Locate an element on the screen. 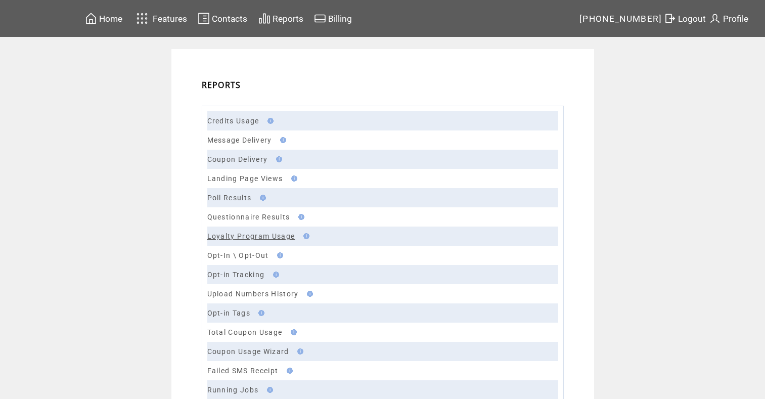 The height and width of the screenshot is (399, 765). a: Total Coupon Usage is located at coordinates (245, 332).